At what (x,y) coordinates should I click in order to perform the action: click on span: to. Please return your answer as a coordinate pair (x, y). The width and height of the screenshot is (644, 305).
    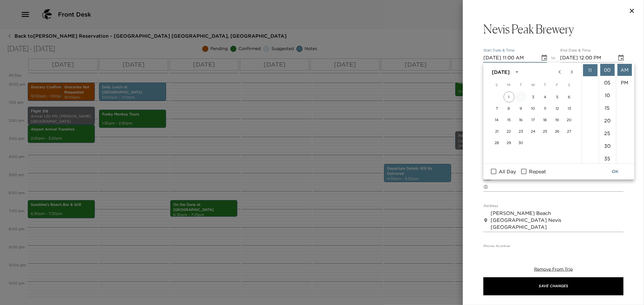
    Looking at the image, I should click on (553, 59).